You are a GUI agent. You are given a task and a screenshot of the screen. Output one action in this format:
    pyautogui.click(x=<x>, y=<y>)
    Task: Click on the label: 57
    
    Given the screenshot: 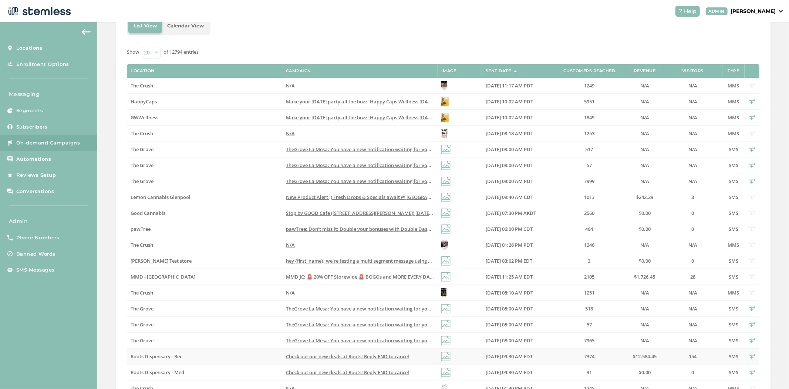 What is the action you would take?
    pyautogui.click(x=589, y=165)
    